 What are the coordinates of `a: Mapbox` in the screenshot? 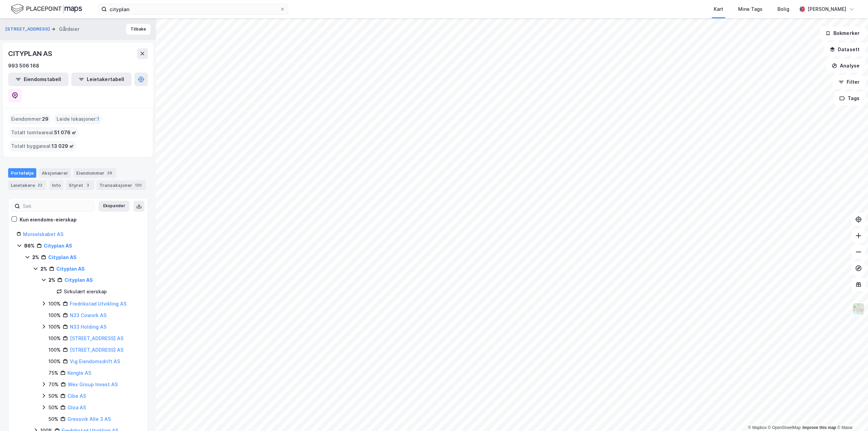 It's located at (757, 428).